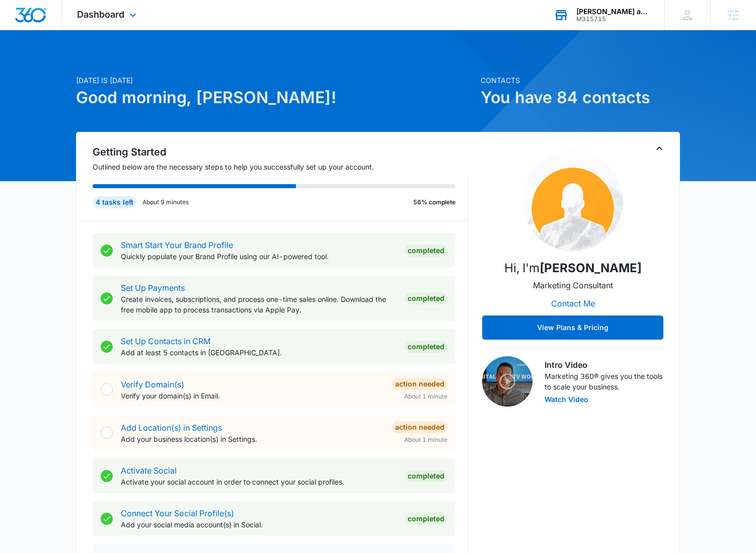 Image resolution: width=756 pixels, height=553 pixels. What do you see at coordinates (604, 365) in the screenshot?
I see `h3: Intro Video` at bounding box center [604, 365].